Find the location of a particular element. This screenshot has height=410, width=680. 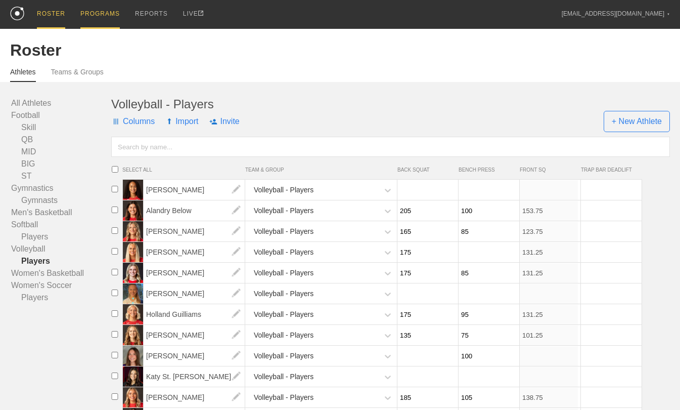

a: Football is located at coordinates (61, 115).